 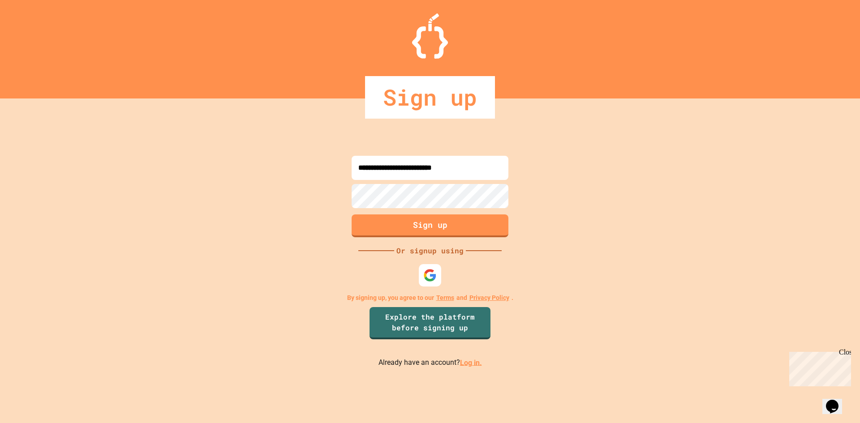 What do you see at coordinates (33, 30) in the screenshot?
I see `div: Chat with us now!Close` at bounding box center [33, 30].